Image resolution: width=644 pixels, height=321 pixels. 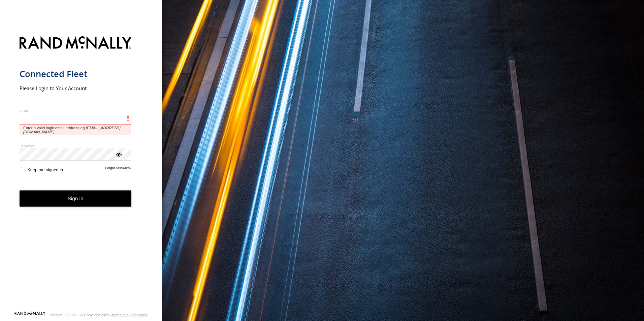 I want to click on label: Email, so click(x=75, y=110).